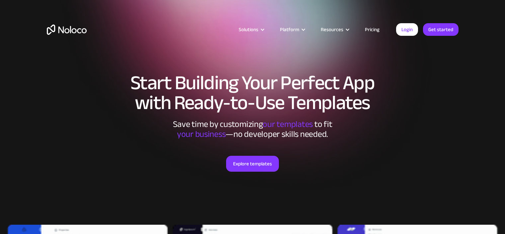 The width and height of the screenshot is (505, 234). I want to click on a: Explore templates, so click(252, 164).